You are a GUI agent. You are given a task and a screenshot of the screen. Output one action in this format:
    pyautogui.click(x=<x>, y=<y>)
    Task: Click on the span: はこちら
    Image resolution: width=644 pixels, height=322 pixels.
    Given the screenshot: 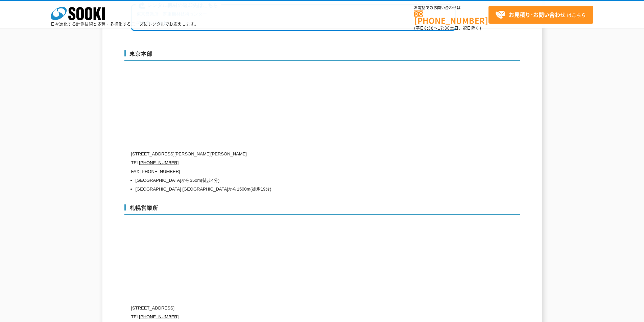 What is the action you would take?
    pyautogui.click(x=541, y=15)
    